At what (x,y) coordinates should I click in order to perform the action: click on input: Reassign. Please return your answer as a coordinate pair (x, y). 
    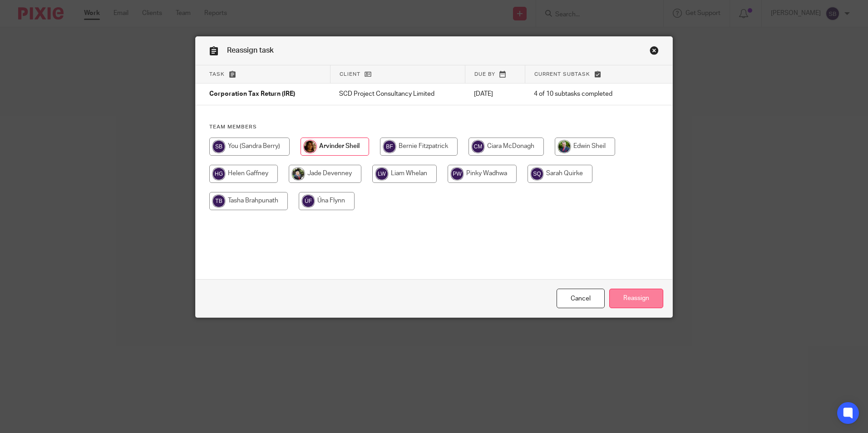
    Looking at the image, I should click on (636, 298).